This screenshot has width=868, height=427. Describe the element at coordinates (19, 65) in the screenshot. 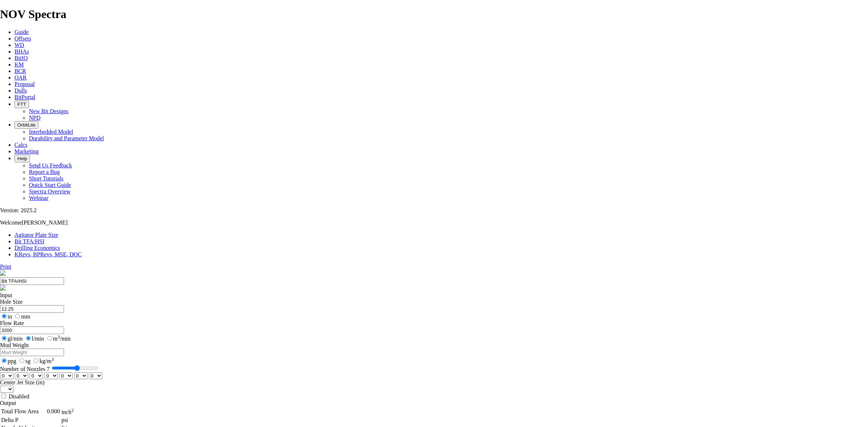

I see `a: KM` at that location.